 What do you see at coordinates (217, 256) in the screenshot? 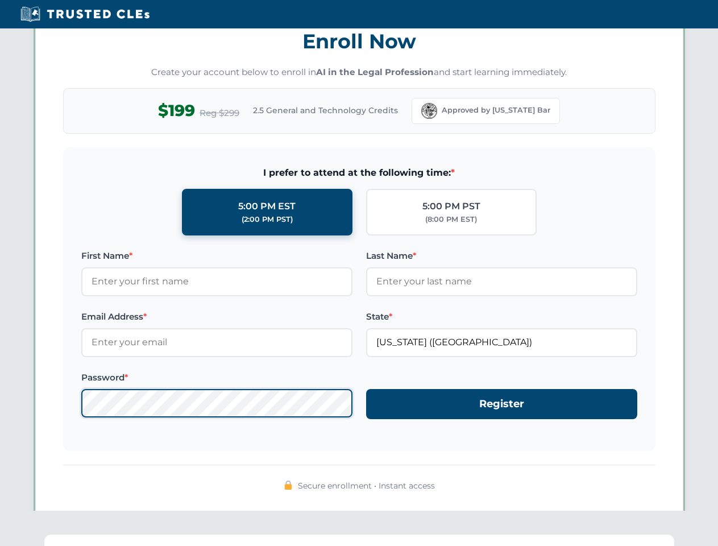
I see `label: First Name` at bounding box center [217, 256].